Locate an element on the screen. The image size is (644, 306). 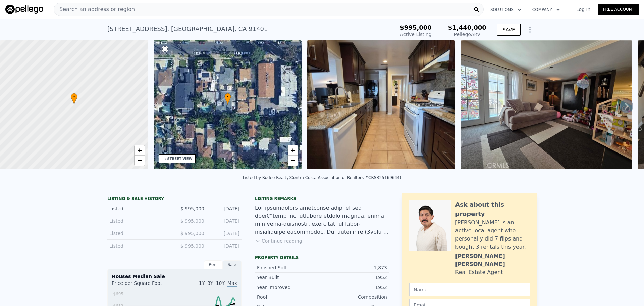
div: Year Improved is located at coordinates (289, 287).